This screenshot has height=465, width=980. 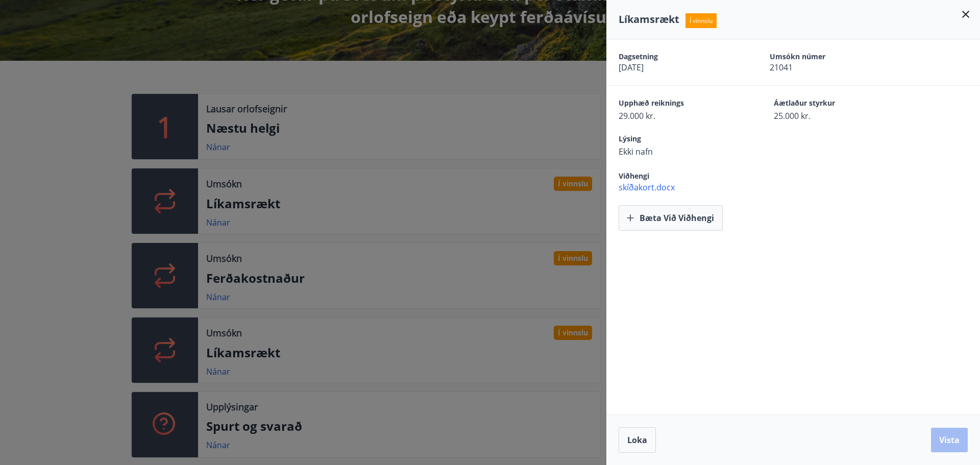 I want to click on span: Dagsetning, so click(x=676, y=57).